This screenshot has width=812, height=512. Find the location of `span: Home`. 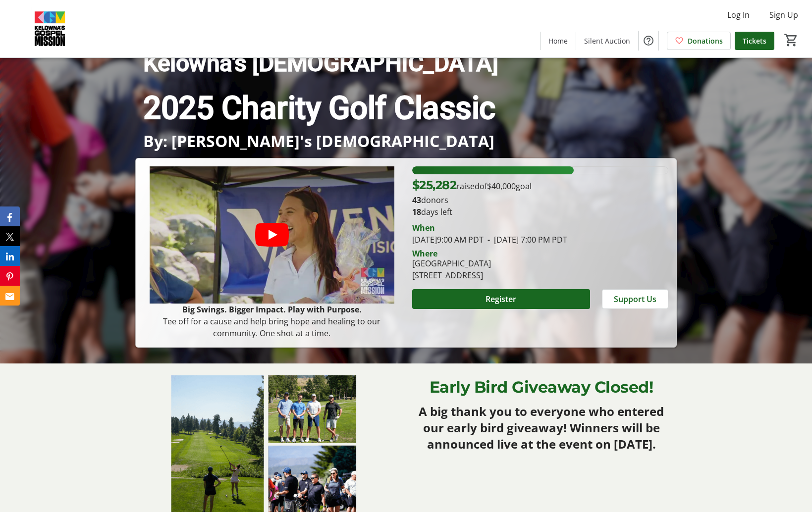

span: Home is located at coordinates (558, 41).